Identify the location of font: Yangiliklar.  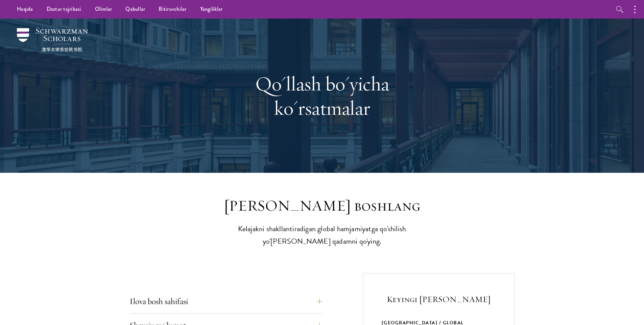
(211, 9).